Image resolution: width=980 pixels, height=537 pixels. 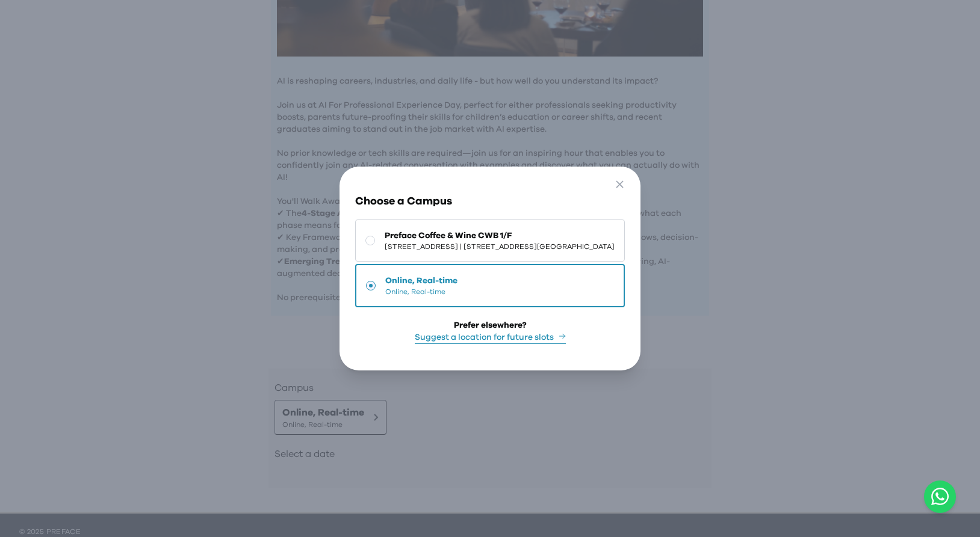 What do you see at coordinates (490, 286) in the screenshot?
I see `button: Online, Real-timeOnline, Real-time` at bounding box center [490, 286].